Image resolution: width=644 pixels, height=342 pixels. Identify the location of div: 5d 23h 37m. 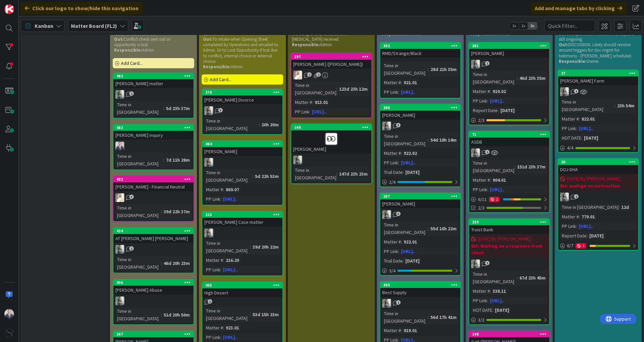
(178, 108).